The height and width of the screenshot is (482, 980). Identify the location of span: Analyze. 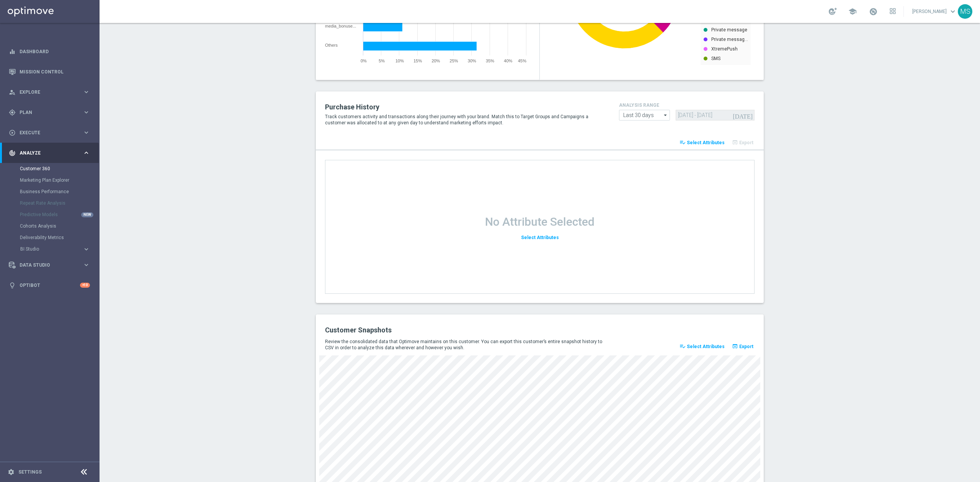
(51, 153).